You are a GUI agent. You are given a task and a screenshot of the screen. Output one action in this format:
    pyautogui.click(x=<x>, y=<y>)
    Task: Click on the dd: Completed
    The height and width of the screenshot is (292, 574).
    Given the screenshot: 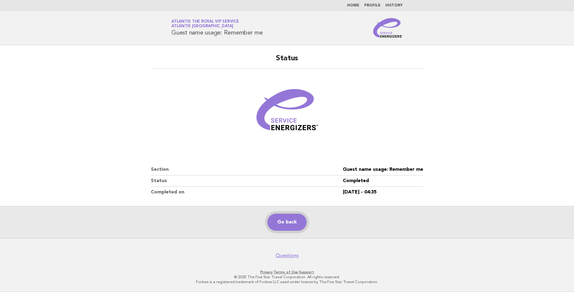 What is the action you would take?
    pyautogui.click(x=383, y=181)
    